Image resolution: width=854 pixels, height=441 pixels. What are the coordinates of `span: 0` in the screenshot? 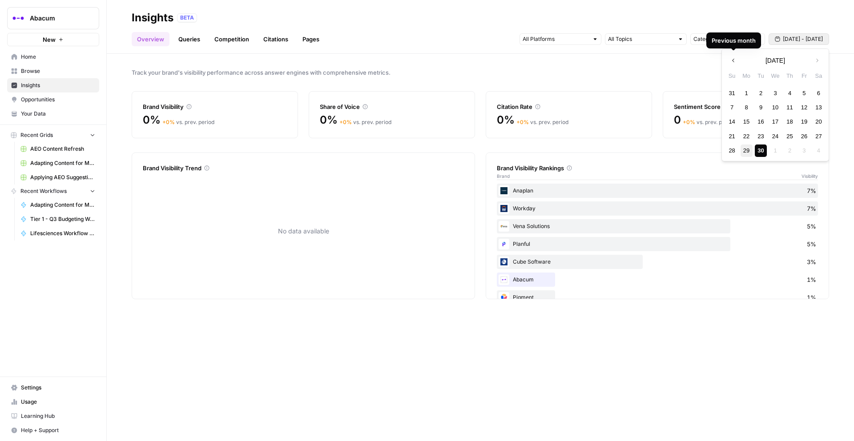 It's located at (678, 120).